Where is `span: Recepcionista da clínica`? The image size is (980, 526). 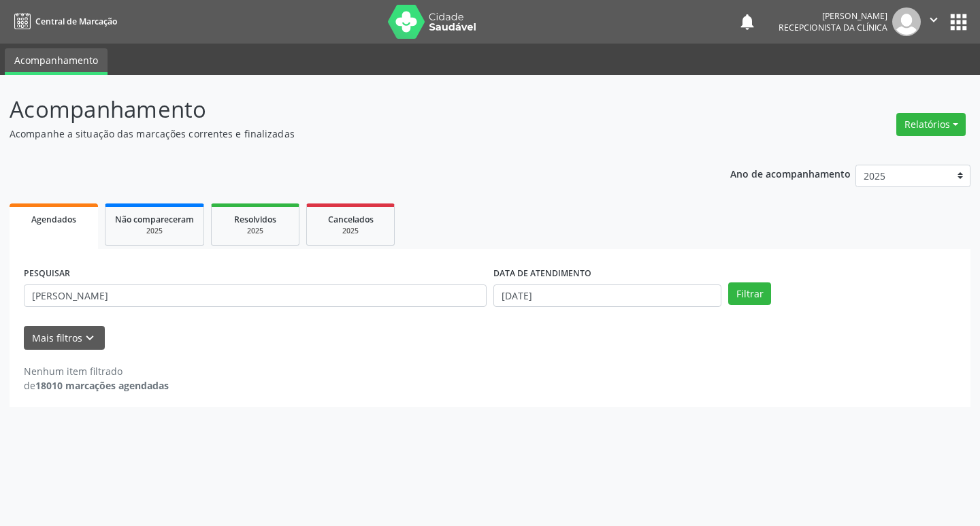
span: Recepcionista da clínica is located at coordinates (833, 27).